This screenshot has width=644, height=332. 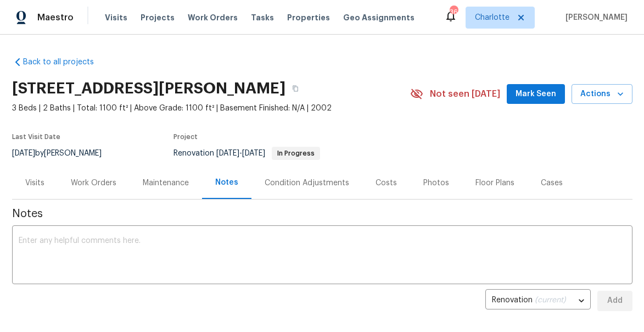 I want to click on div: Renovation (current), so click(x=538, y=300).